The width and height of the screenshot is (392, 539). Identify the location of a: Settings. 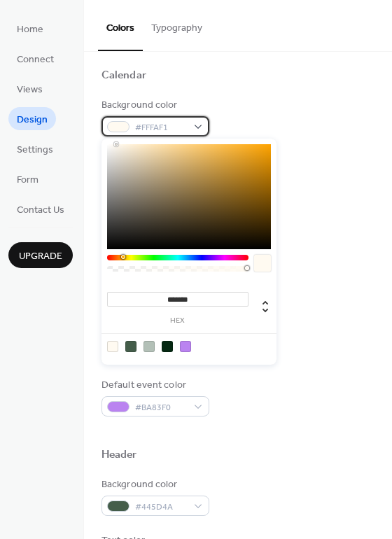
(35, 148).